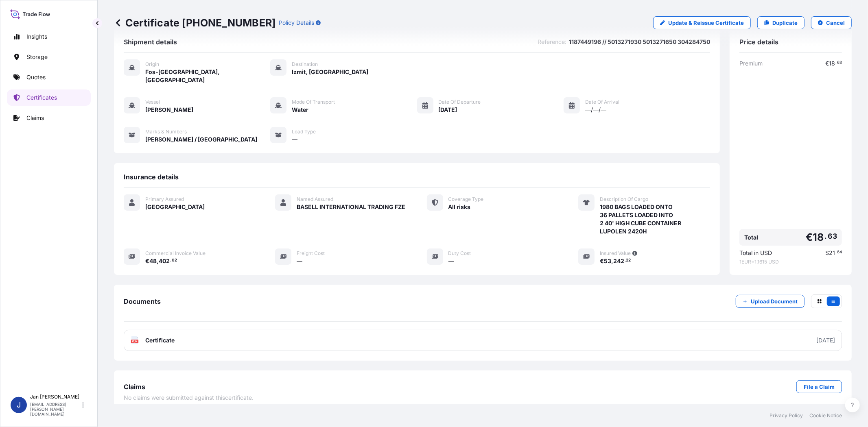 The image size is (868, 427). Describe the element at coordinates (460, 254) in the screenshot. I see `span: Duty Cost` at that location.